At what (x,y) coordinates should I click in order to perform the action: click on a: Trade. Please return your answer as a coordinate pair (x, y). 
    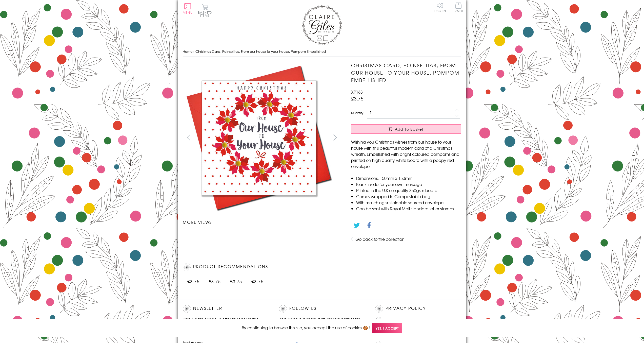
    Looking at the image, I should click on (459, 8).